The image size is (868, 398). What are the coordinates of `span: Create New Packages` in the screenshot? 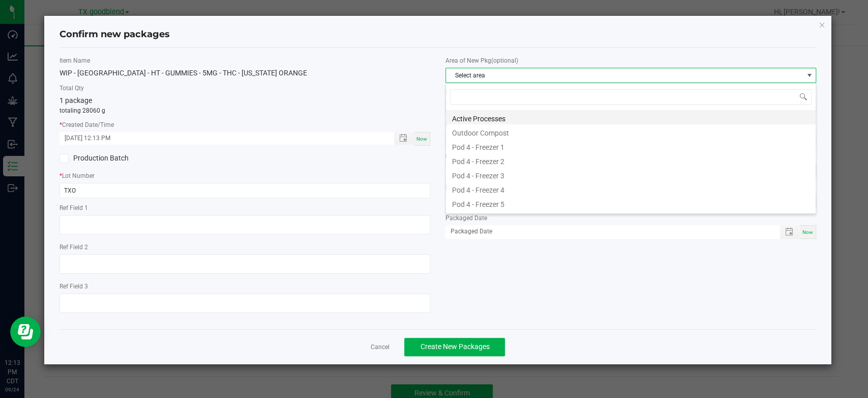 It's located at (454, 347).